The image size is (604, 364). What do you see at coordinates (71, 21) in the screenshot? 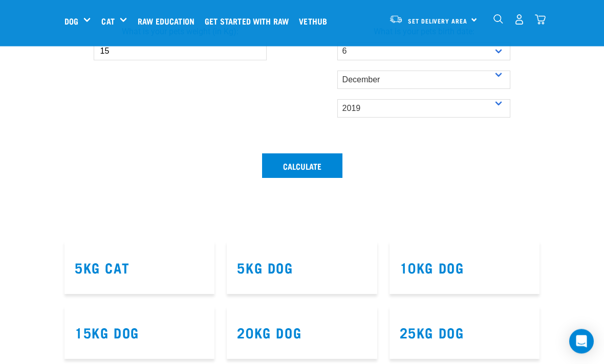
I see `a: Dog` at bounding box center [71, 21].